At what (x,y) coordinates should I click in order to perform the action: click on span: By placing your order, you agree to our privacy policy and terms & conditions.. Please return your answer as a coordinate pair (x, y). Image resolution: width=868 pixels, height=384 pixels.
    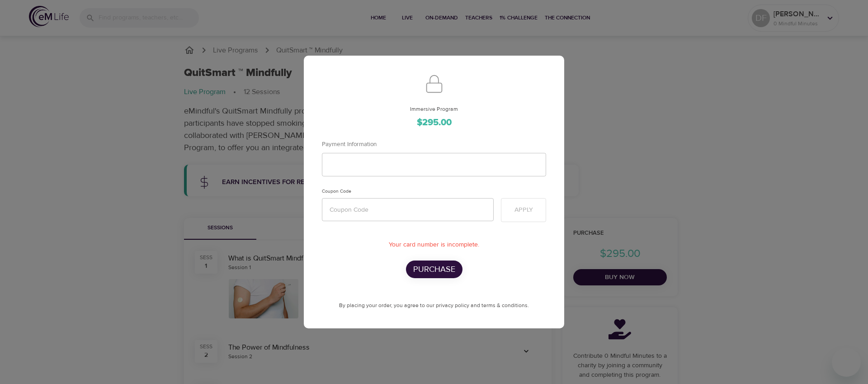
    Looking at the image, I should click on (434, 305).